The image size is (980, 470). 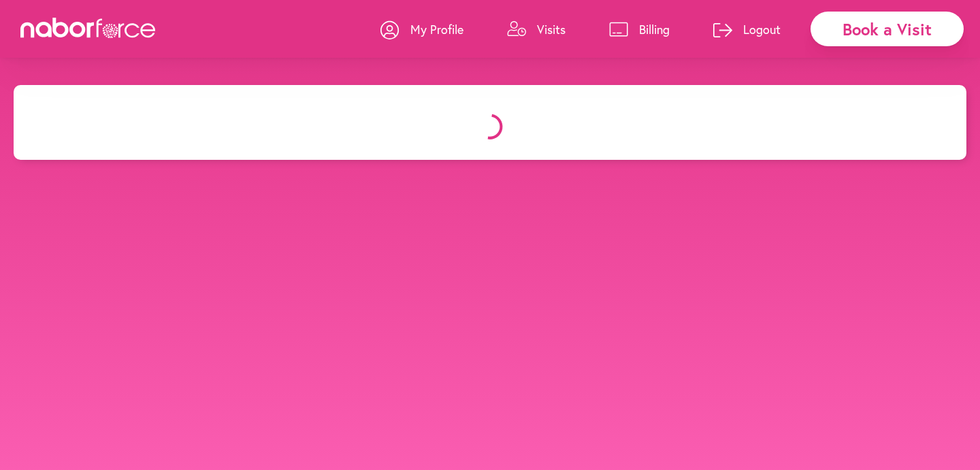 I want to click on a: Billing, so click(x=639, y=29).